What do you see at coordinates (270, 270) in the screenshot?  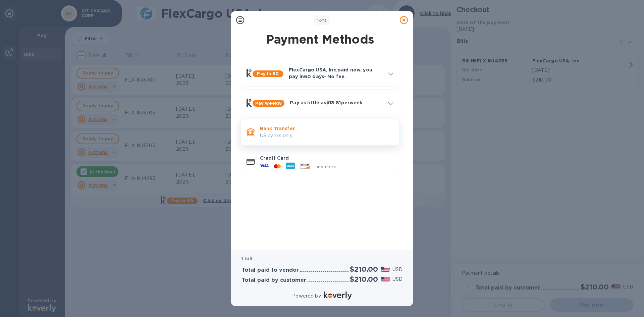 I see `h3: Total paid to vendor` at bounding box center [270, 270].